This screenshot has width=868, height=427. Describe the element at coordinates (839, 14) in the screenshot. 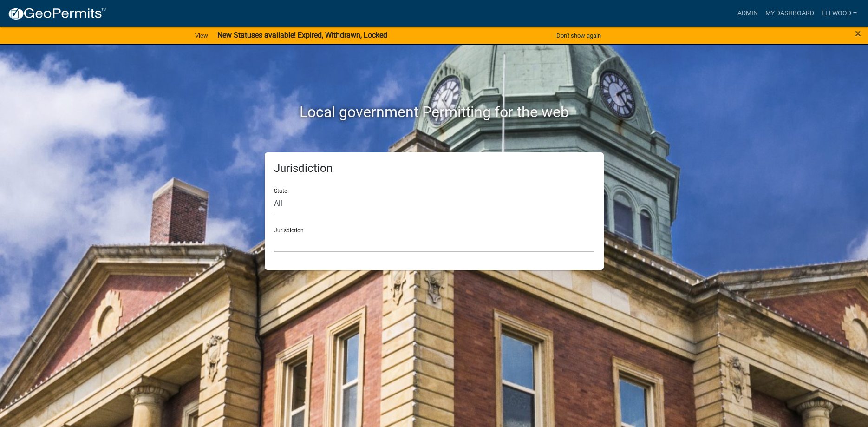

I see `a: Ellwood` at that location.